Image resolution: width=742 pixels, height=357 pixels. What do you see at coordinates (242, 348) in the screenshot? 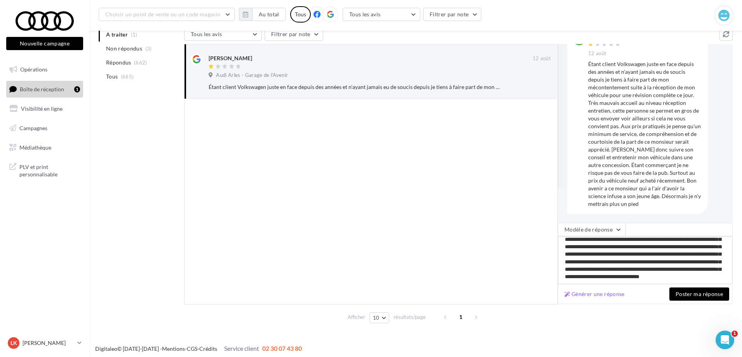
I see `span: Service client` at bounding box center [242, 348].